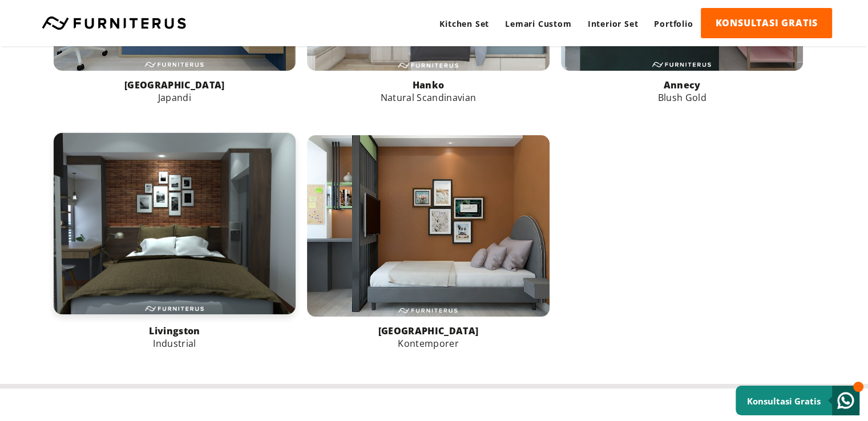 This screenshot has width=868, height=421. I want to click on p: Hanko, so click(428, 85).